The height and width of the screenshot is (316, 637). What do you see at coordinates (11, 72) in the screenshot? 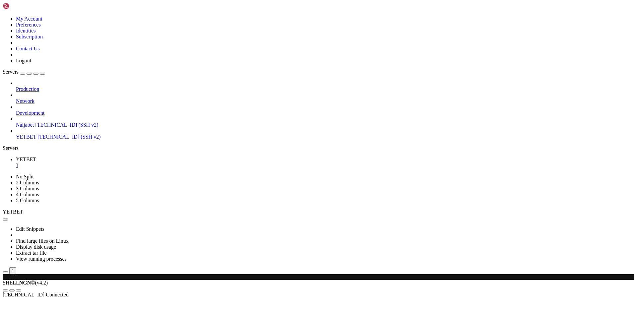
I see `span: Servers` at bounding box center [11, 72].